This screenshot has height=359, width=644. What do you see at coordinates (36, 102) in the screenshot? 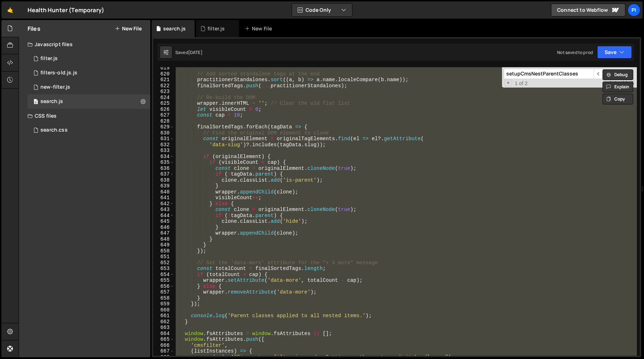
I see `span: 0` at bounding box center [36, 102].